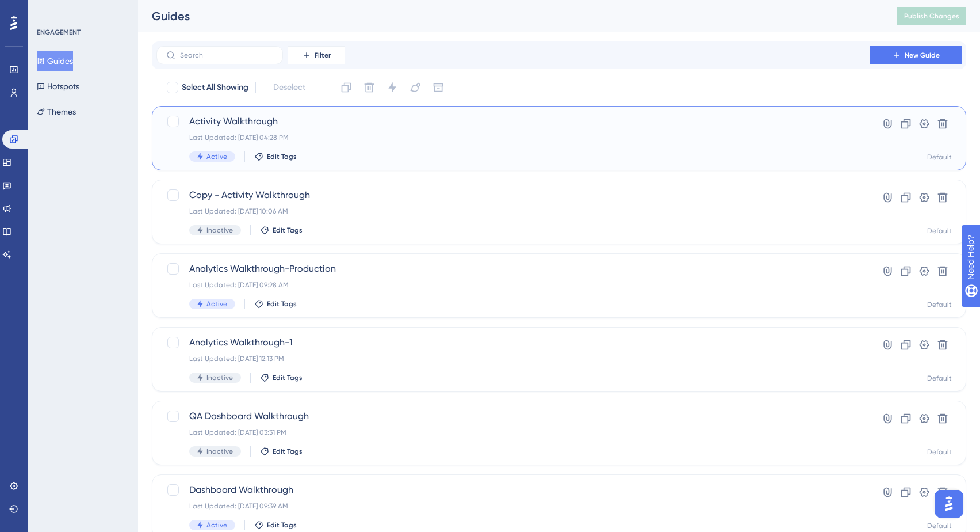 The height and width of the screenshot is (532, 980). Describe the element at coordinates (513, 416) in the screenshot. I see `span: QA Dashboard Walkthrough` at that location.